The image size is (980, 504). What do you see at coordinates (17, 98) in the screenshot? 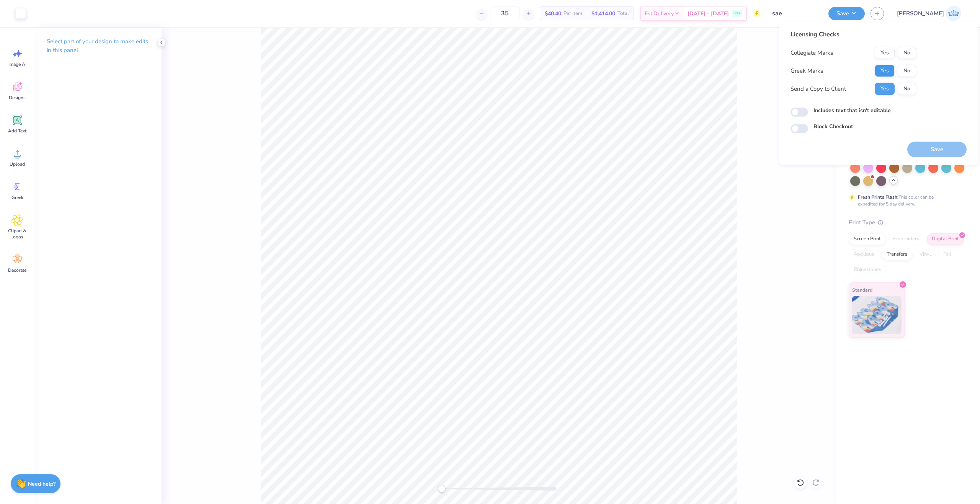
I see `span: Designs` at bounding box center [17, 98].